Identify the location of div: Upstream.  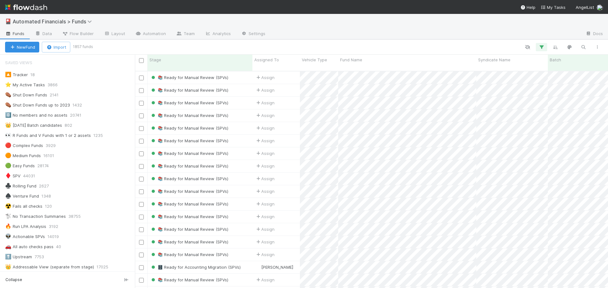
(18, 257).